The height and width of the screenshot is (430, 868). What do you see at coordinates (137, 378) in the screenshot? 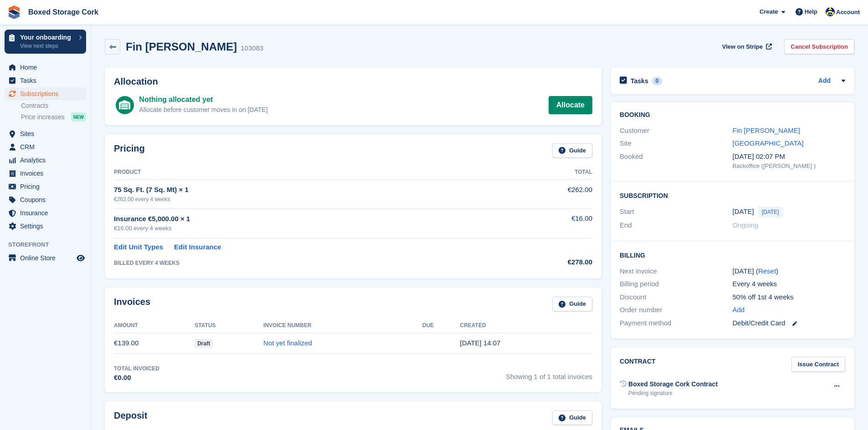
I see `div: €0.00` at bounding box center [137, 378].